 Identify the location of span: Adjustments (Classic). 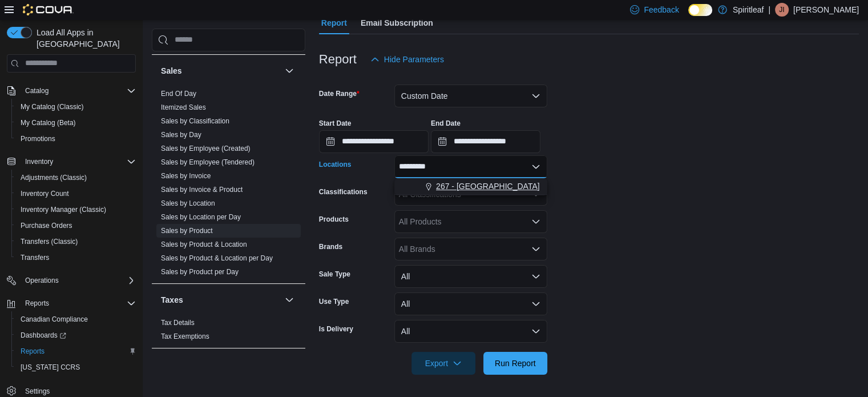
(53, 178).